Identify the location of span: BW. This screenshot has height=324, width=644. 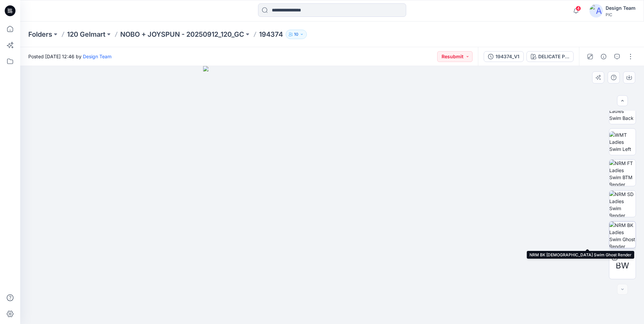
(622, 266).